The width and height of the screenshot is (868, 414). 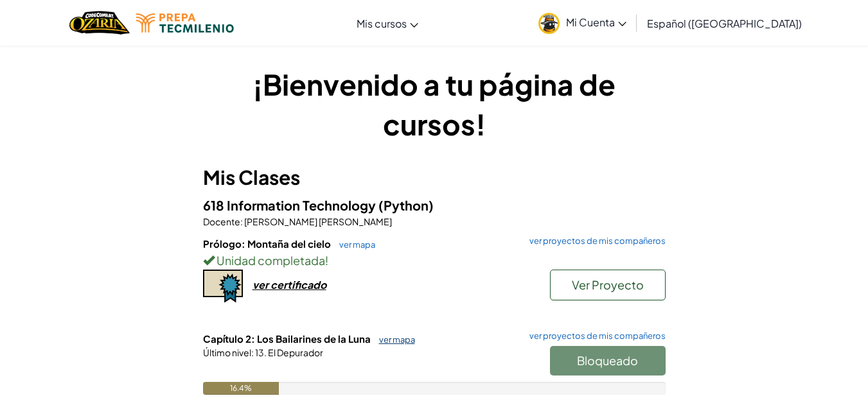 What do you see at coordinates (185, 23) in the screenshot?
I see `img: Tecmilenio logo` at bounding box center [185, 23].